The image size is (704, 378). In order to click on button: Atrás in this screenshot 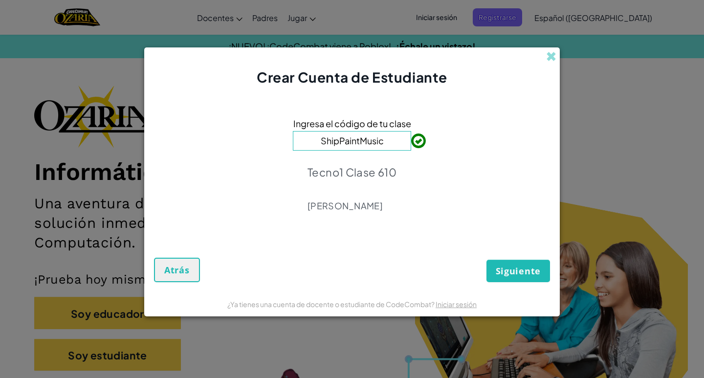, I will do `click(177, 270)`.